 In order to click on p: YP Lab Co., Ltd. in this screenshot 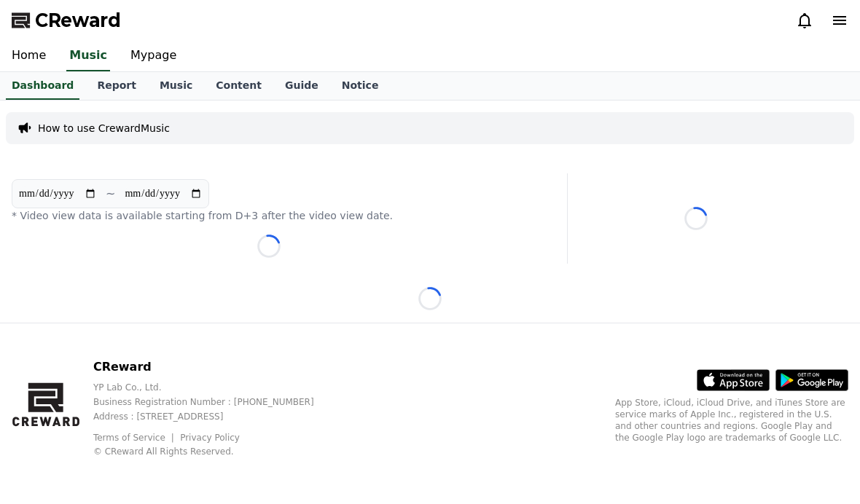, I will do `click(215, 387)`.